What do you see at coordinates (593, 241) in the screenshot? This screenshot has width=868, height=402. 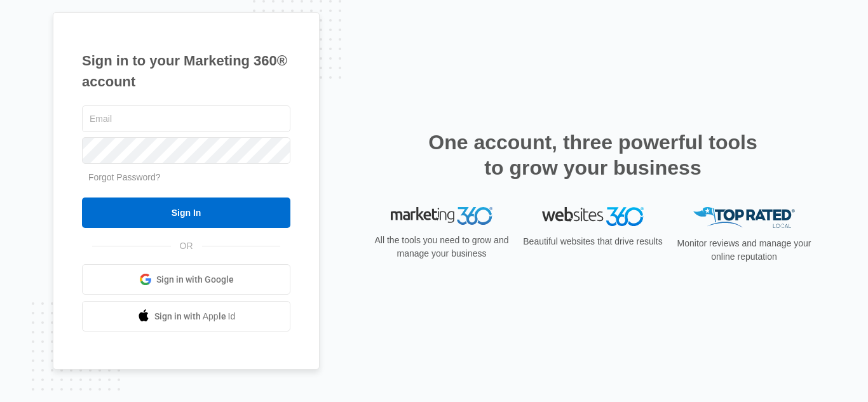 I see `p: Beautiful websites that drive results` at bounding box center [593, 241].